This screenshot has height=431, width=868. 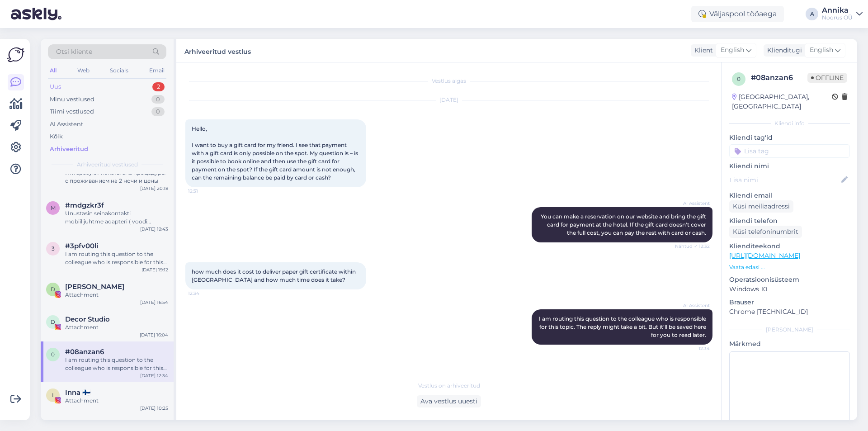 What do you see at coordinates (784, 180) in the screenshot?
I see `input: Lisa nimi` at bounding box center [784, 180].